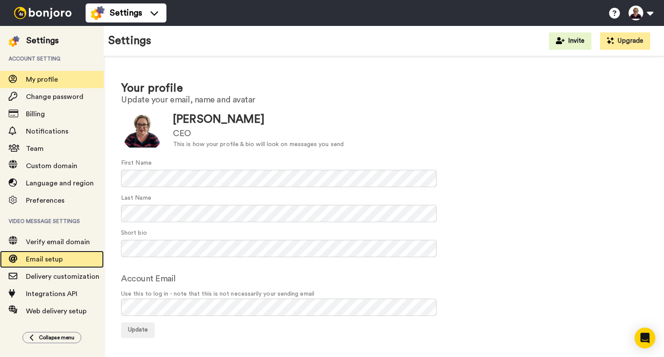 The image size is (664, 357). I want to click on span: Change password, so click(54, 97).